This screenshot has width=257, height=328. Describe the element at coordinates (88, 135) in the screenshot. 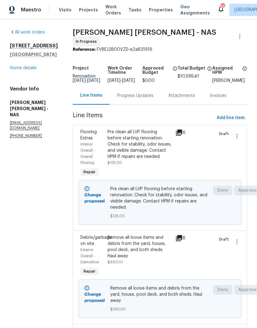

I see `span: Flooring Extras` at that location.